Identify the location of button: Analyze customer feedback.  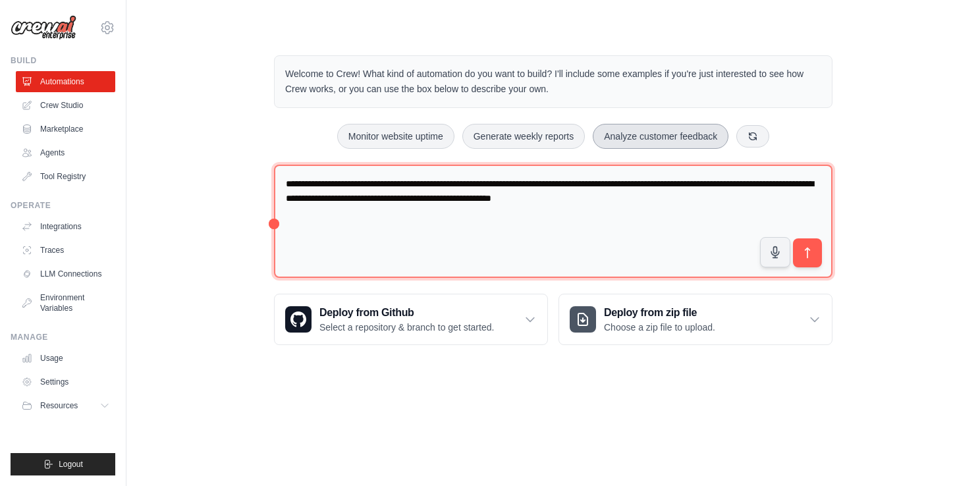
(661, 136).